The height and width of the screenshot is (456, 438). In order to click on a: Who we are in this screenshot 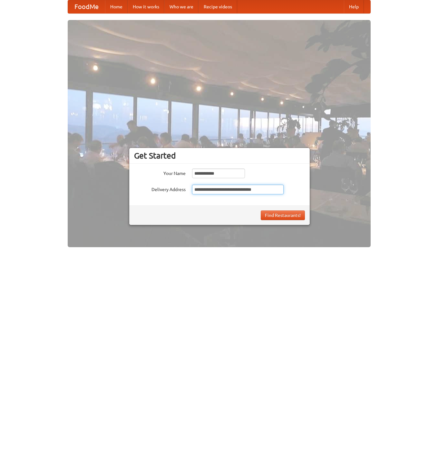, I will do `click(182, 7)`.